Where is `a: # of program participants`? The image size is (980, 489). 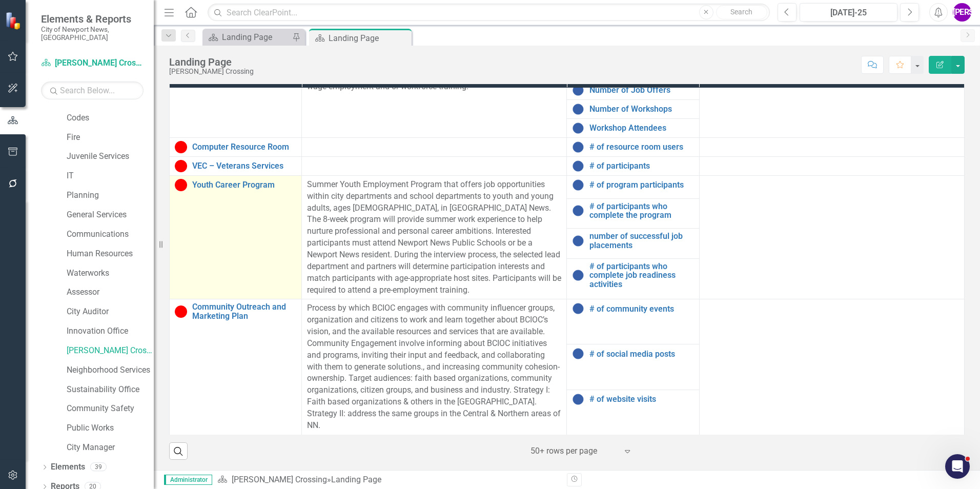 a: # of program participants is located at coordinates (641, 185).